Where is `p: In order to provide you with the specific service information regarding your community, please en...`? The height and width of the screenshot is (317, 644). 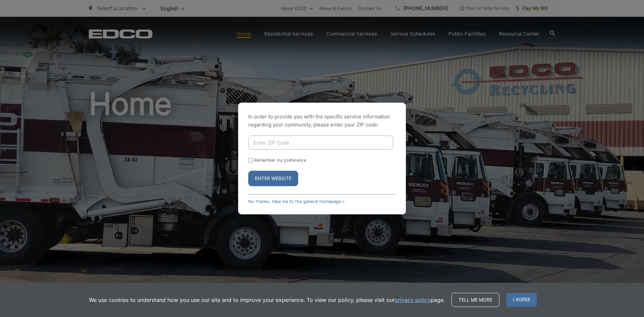 p: In order to provide you with the specific service information regarding your community, please en... is located at coordinates (322, 121).